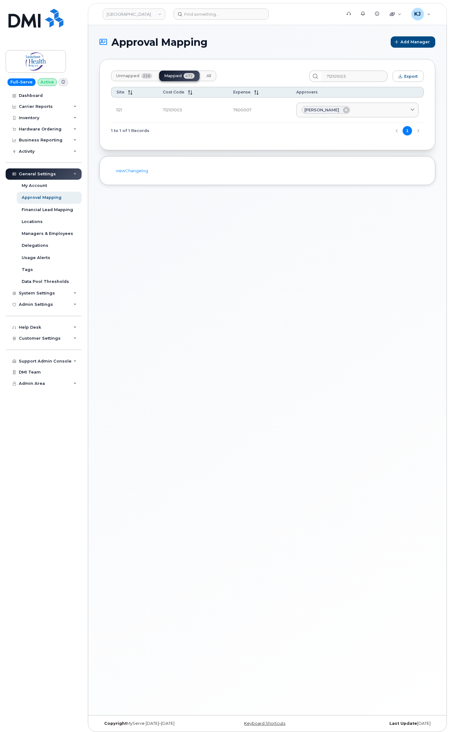 This screenshot has height=732, width=450. Describe the element at coordinates (242, 92) in the screenshot. I see `span: Expense` at that location.